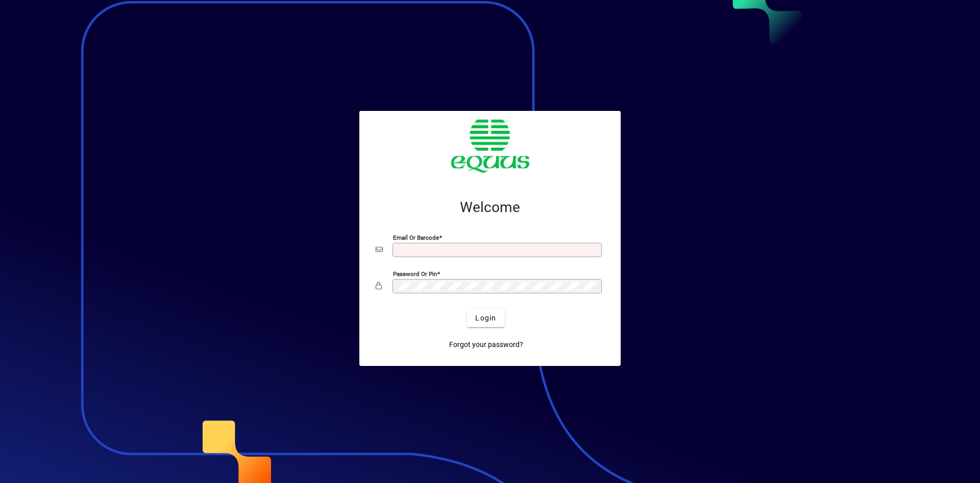 Image resolution: width=980 pixels, height=483 pixels. What do you see at coordinates (490, 207) in the screenshot?
I see `h2: Welcome` at bounding box center [490, 207].